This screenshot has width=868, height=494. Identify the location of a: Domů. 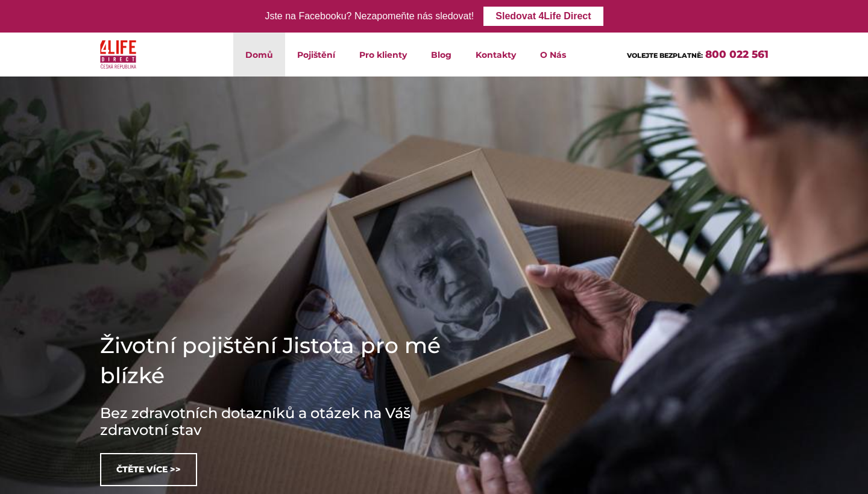
(259, 54).